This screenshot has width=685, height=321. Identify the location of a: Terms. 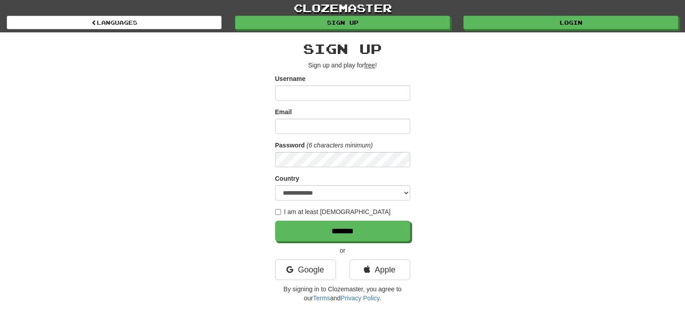
(321, 299).